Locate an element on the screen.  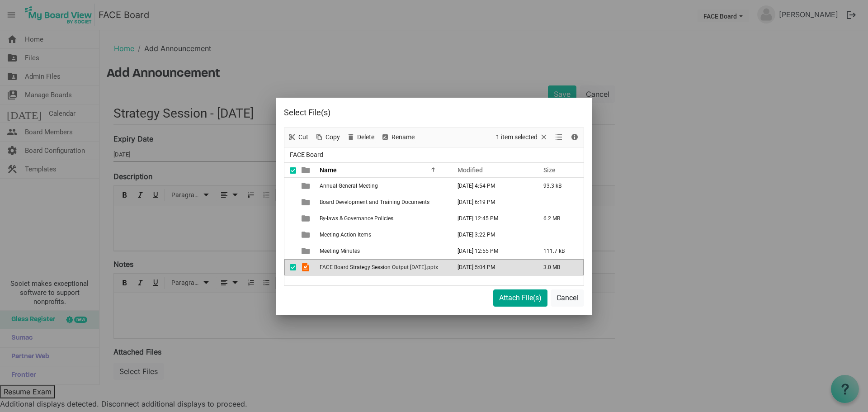
td: 6.2 MB is template cell column header Size is located at coordinates (559, 219).